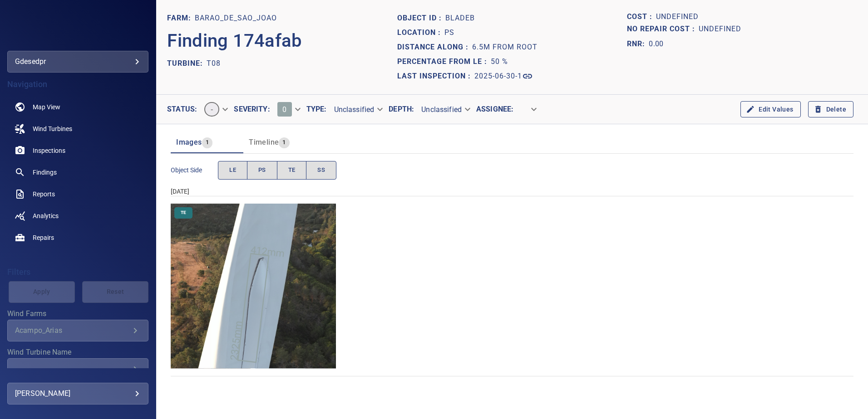  Describe the element at coordinates (254, 286) in the screenshot. I see `img: Barao_de_Sao_Joao/T08/2025-06-30-1/2025-06-30-1/image142wp150.jpg` at that location.